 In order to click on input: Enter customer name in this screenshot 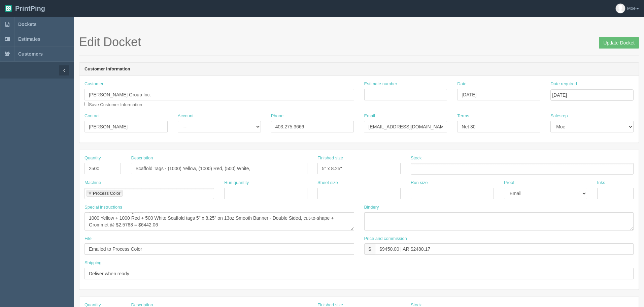, I will do `click(219, 95)`.